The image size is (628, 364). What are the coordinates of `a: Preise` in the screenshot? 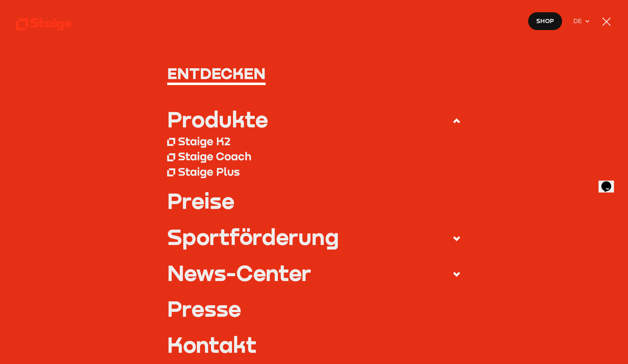 It's located at (314, 201).